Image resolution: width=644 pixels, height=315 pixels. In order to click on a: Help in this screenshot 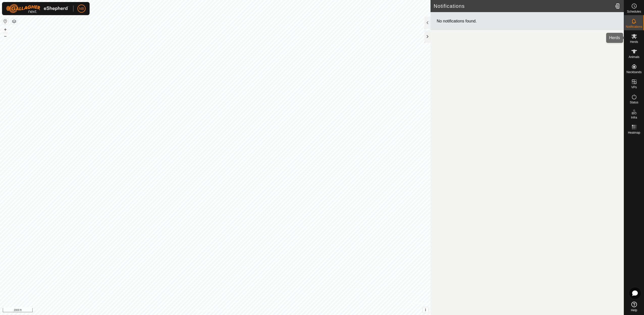, I will do `click(634, 307)`.